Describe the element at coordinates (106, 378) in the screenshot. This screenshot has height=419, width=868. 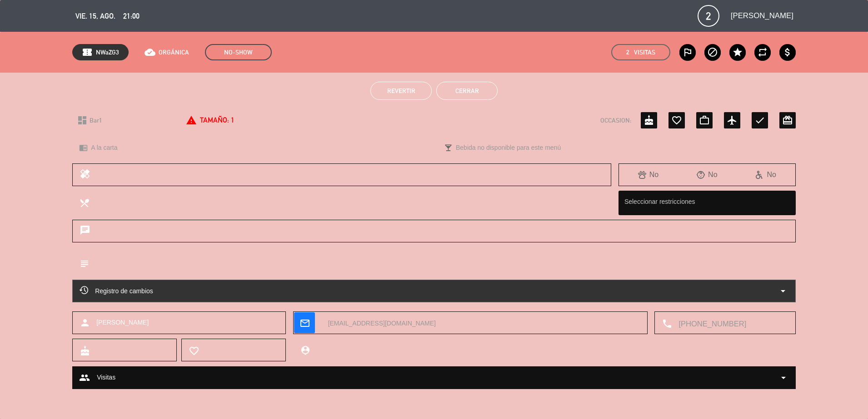
I see `span: Visitas` at that location.